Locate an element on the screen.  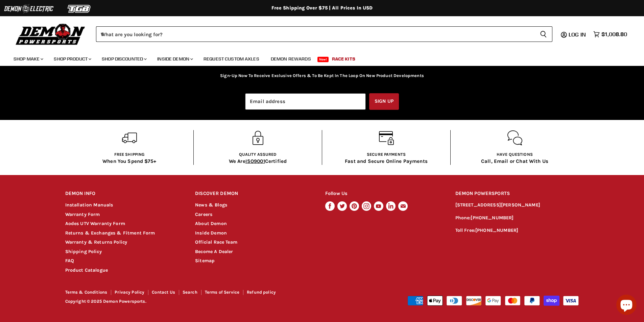
a: Race Kits is located at coordinates (344, 59).